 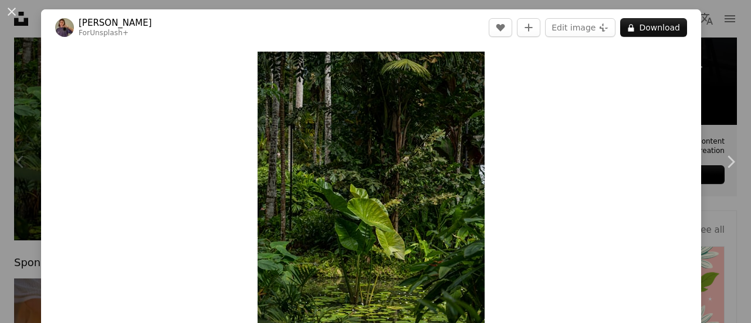 I want to click on button: Like, so click(x=500, y=28).